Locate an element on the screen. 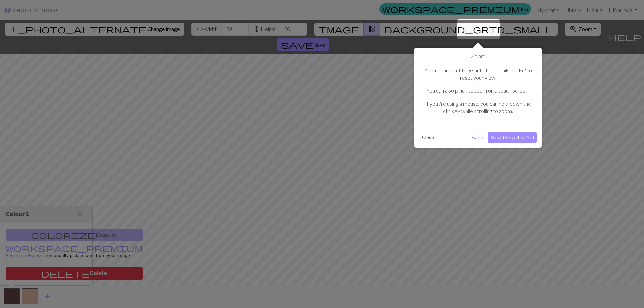 This screenshot has width=644, height=308. button: Next (Step 4 of 10) is located at coordinates (512, 137).